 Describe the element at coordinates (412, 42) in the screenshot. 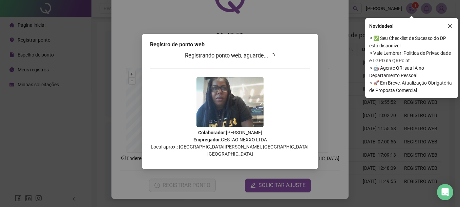

I see `span: ⚬ ✅ Seu Checklist de Sucesso do DP está disponível` at that location.